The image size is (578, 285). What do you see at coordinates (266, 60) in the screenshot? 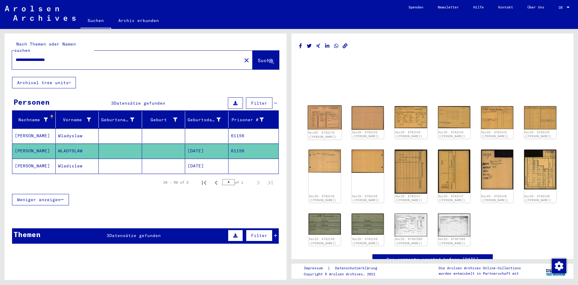
I see `button: Suche` at bounding box center [266, 60].